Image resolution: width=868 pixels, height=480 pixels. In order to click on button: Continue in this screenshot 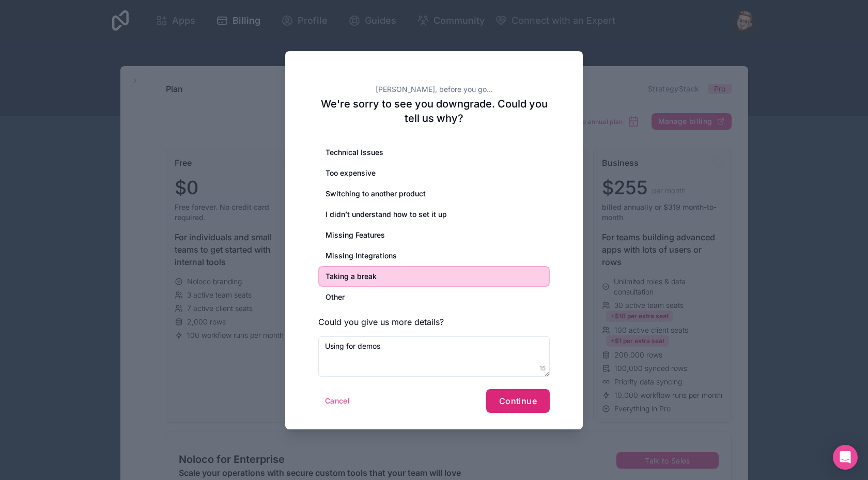, I will do `click(518, 401)`.